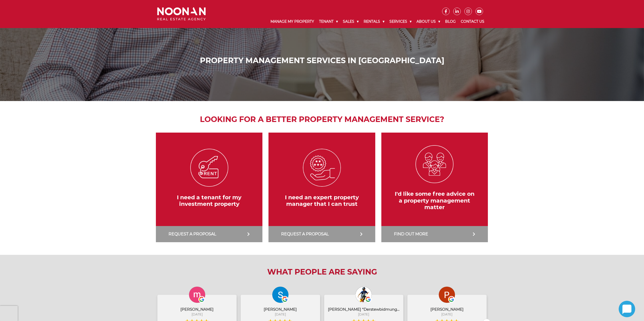  I want to click on h2: Looking for a better property management service?, so click(322, 119).